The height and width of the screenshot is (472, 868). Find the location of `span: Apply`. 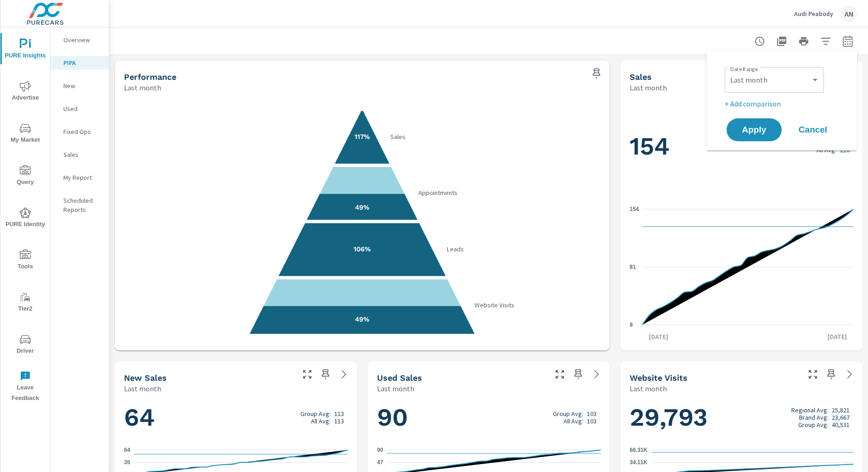

span: Apply is located at coordinates (754, 130).